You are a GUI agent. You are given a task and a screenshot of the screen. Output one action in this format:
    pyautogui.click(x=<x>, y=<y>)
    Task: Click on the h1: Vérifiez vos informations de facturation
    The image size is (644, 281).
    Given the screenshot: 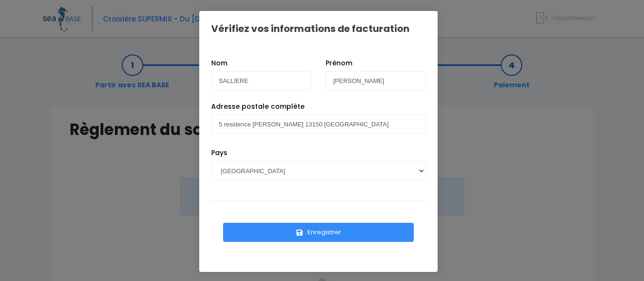 What is the action you would take?
    pyautogui.click(x=310, y=28)
    